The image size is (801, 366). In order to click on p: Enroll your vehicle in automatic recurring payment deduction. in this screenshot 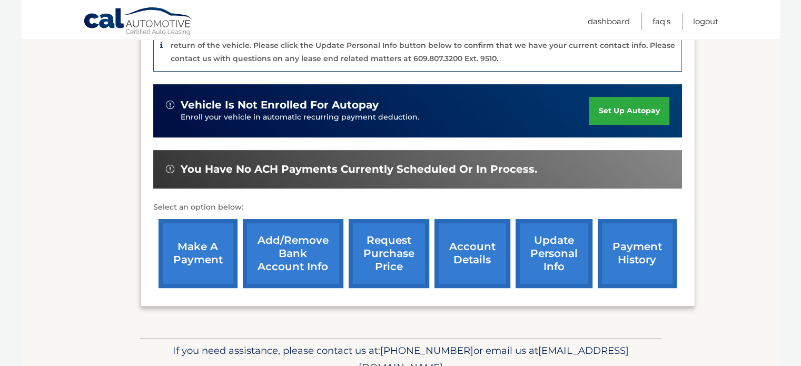, I will do `click(385, 117)`.